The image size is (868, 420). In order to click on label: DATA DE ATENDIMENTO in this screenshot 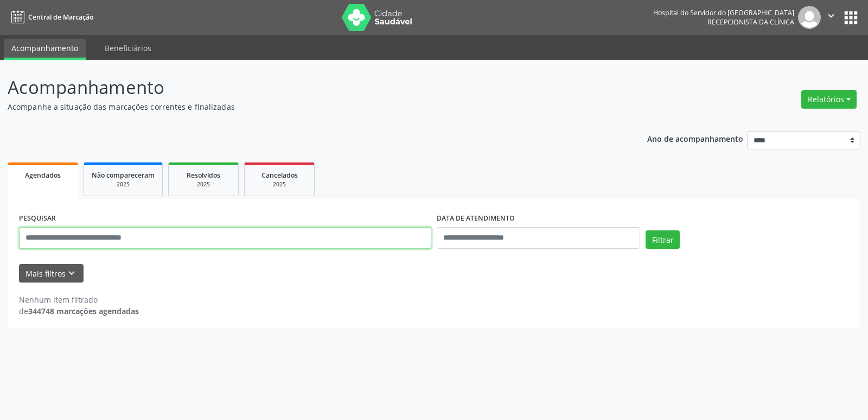, I will do `click(476, 218)`.